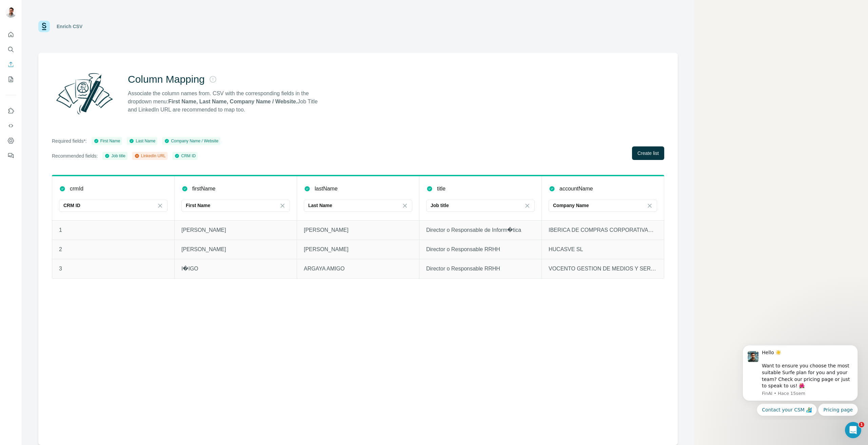 This screenshot has width=868, height=445. Describe the element at coordinates (11, 125) in the screenshot. I see `button: Use Surfe API` at that location.